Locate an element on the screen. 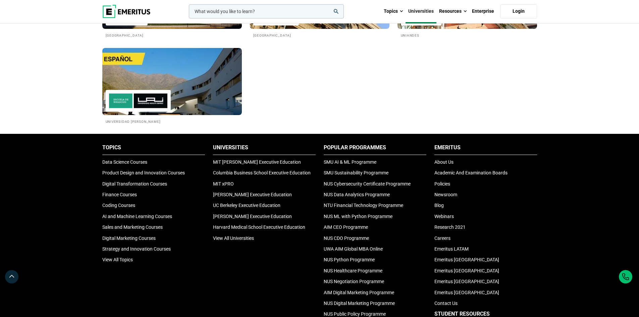 The image size is (639, 317). a: Coding Courses is located at coordinates (119, 205).